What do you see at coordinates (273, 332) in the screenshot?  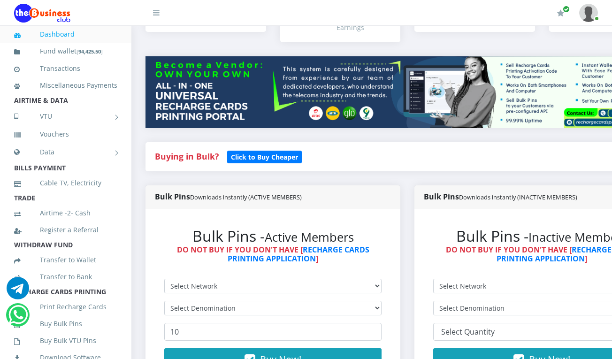 I see `input: Enter Quantity` at bounding box center [273, 332].